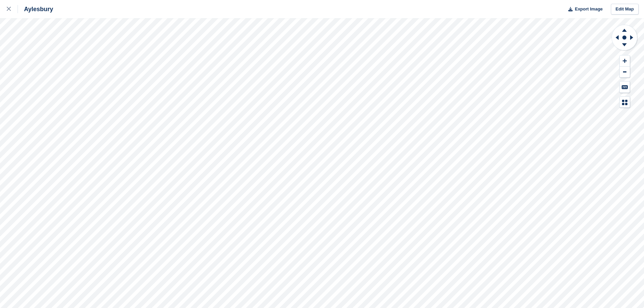  I want to click on div: Aylesbury, so click(35, 9).